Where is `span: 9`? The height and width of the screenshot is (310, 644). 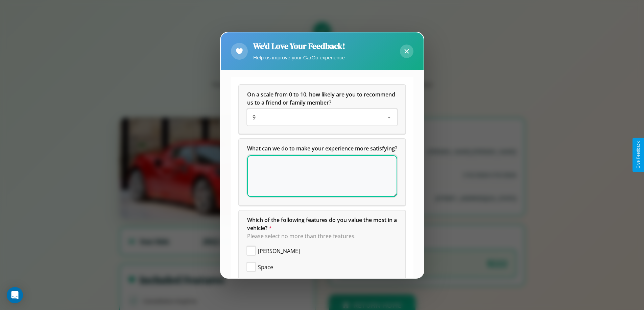 span: 9 is located at coordinates (254, 117).